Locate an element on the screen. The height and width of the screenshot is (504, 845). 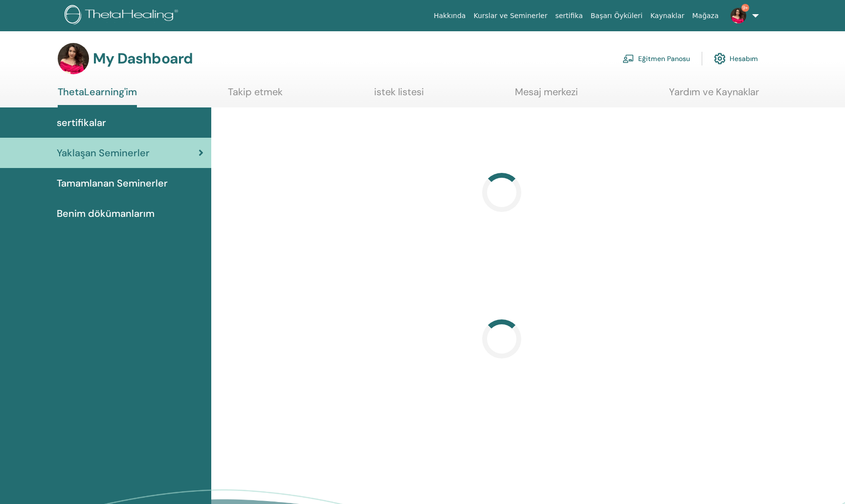
a: Hesabım is located at coordinates (736, 59).